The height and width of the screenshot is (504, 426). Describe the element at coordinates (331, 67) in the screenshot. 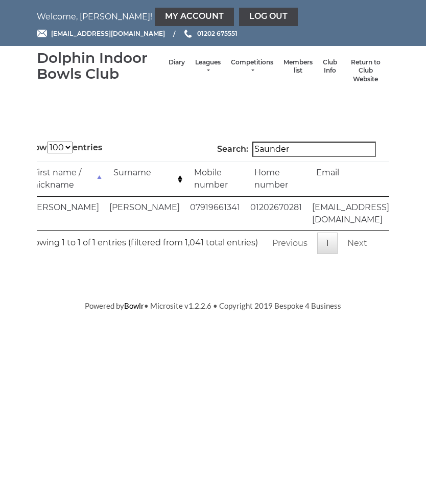

I see `a: Club Info` at that location.